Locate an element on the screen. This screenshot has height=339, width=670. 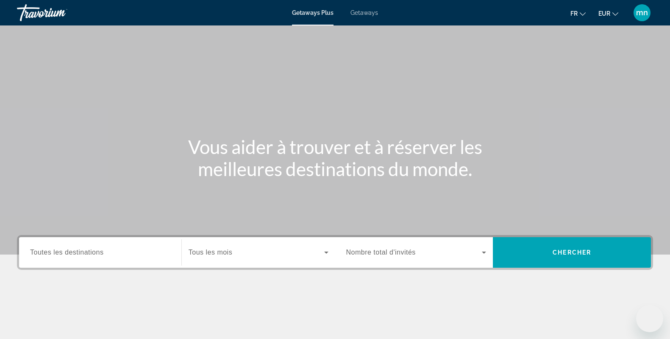
span: Nombre total d'invités is located at coordinates (381, 252).